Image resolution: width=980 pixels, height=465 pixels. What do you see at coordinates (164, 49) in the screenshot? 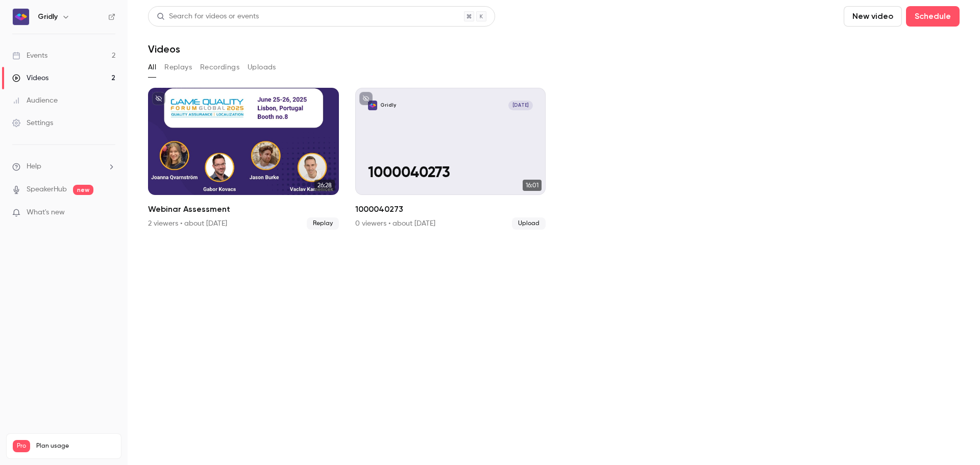
I see `h1: Videos` at bounding box center [164, 49].